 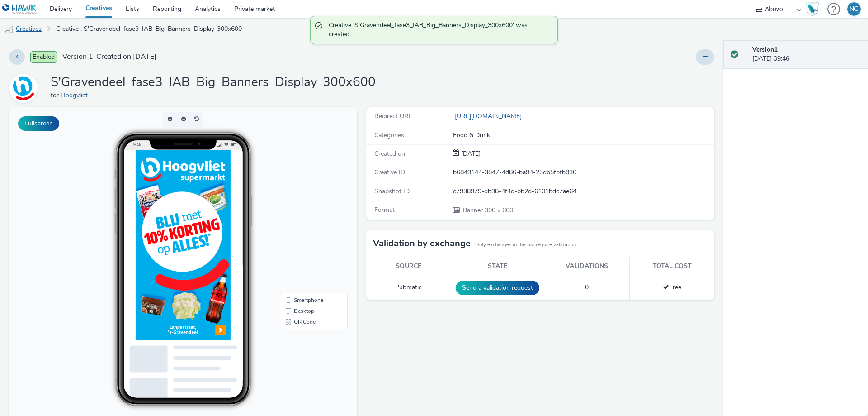 What do you see at coordinates (470, 154) in the screenshot?
I see `div: Creation 08 September 2025, 09:46` at bounding box center [470, 154].